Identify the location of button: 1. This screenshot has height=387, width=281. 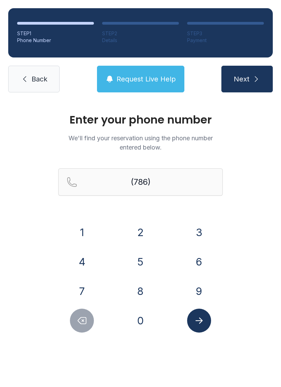
(82, 232).